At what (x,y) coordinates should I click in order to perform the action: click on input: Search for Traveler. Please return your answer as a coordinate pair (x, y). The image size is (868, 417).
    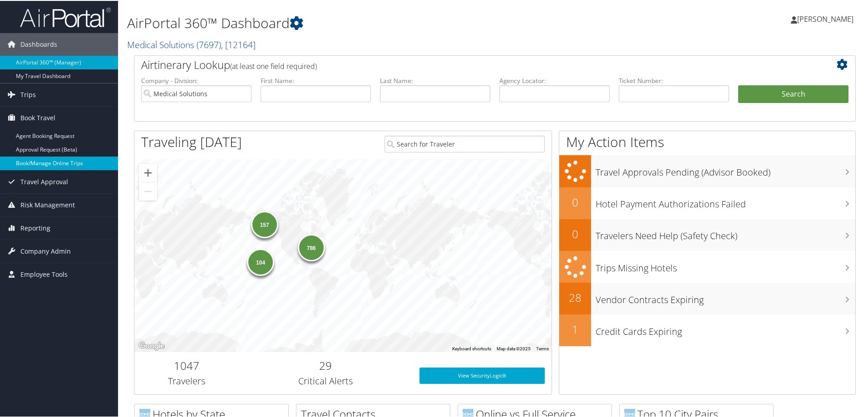
    Looking at the image, I should click on (464, 143).